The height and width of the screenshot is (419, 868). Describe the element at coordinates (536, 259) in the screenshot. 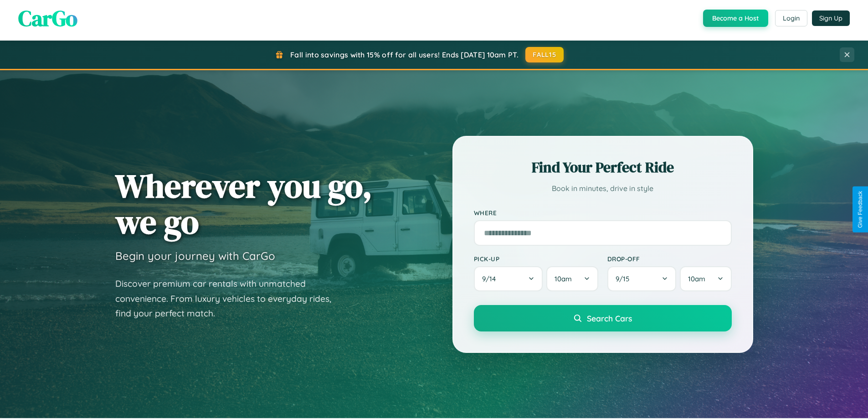

I see `label: Pick-up` at that location.